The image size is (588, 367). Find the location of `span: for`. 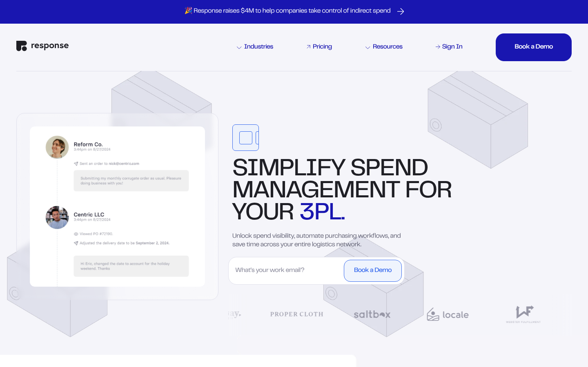

span: for is located at coordinates (428, 192).